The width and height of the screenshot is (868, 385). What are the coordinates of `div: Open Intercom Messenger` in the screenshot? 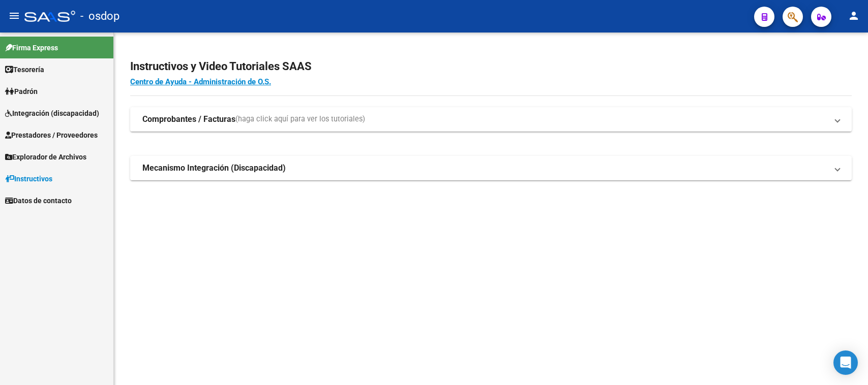 It's located at (846, 363).